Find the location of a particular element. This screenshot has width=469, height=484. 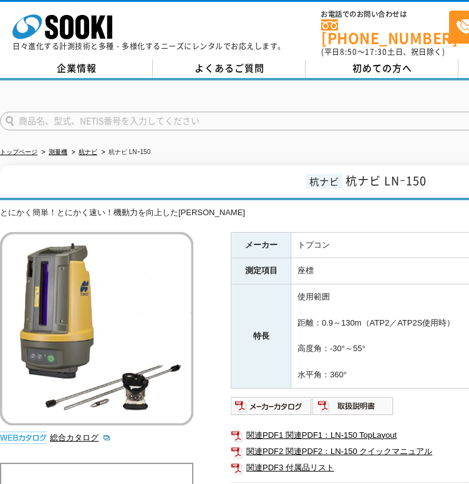

a: 総合カタログ is located at coordinates (80, 437).